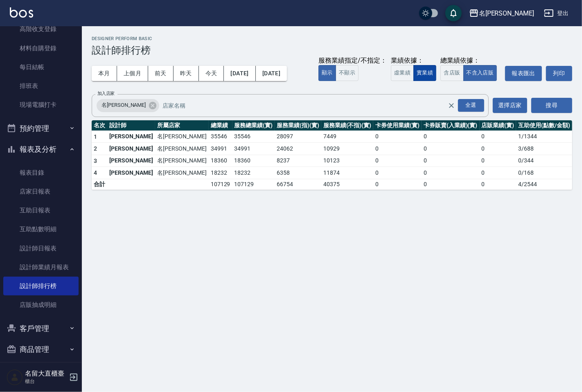 The height and width of the screenshot is (392, 582). What do you see at coordinates (332, 38) in the screenshot?
I see `h2: Designer Perform Basic` at bounding box center [332, 38].